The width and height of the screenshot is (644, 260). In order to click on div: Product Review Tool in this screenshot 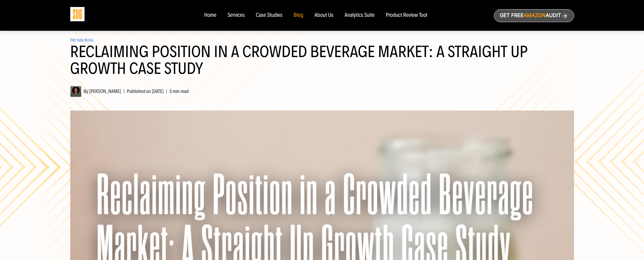, I will do `click(406, 15)`.